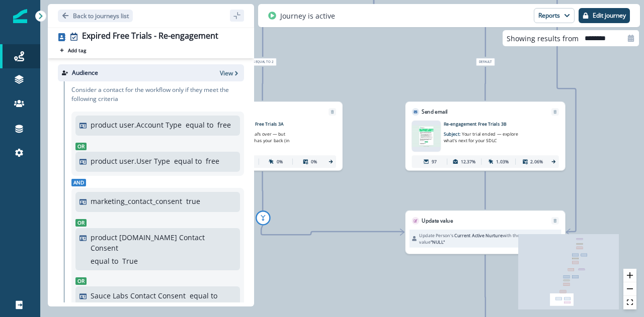 The height and width of the screenshot is (317, 644). I want to click on button: fit view, so click(630, 303).